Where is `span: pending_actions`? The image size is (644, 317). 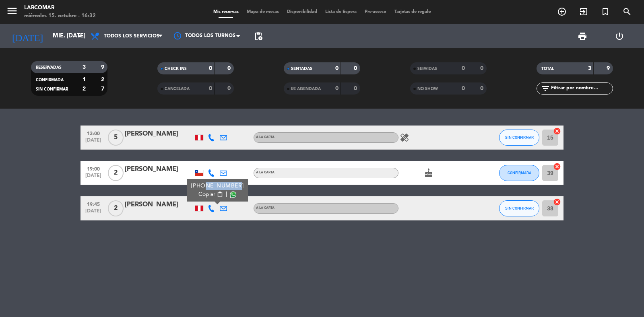 span: pending_actions is located at coordinates (258, 36).